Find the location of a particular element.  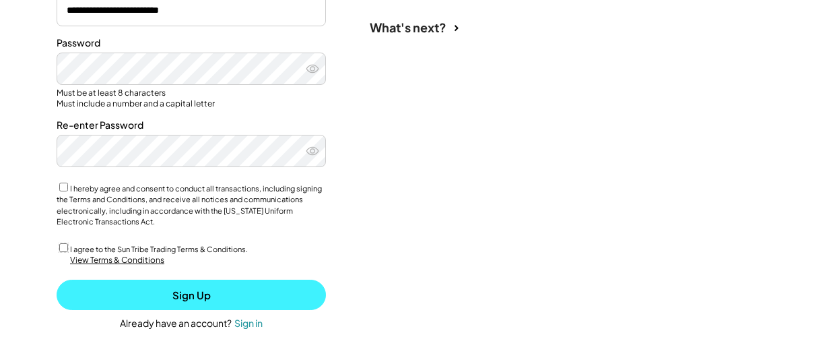

div: Already have an account? is located at coordinates (176, 323).